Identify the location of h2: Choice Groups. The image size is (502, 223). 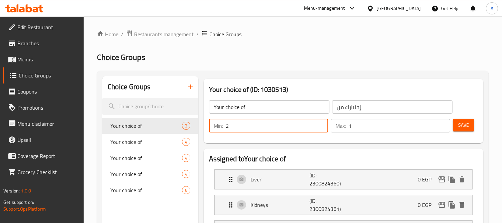
(129, 87).